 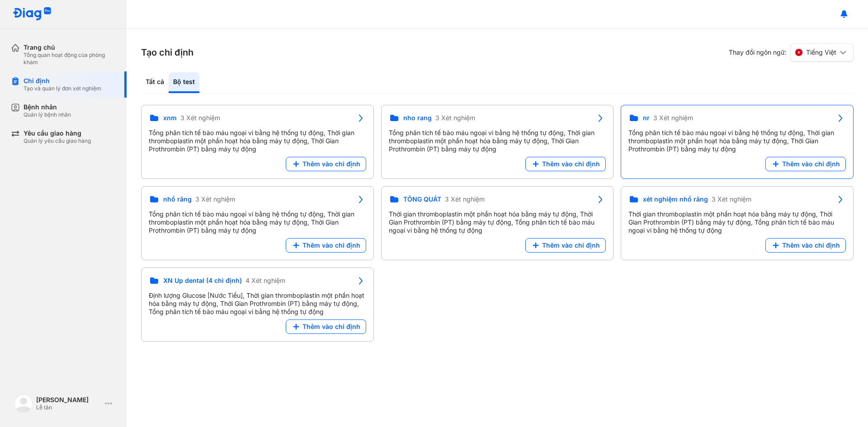 I want to click on div: Tất cả, so click(x=155, y=82).